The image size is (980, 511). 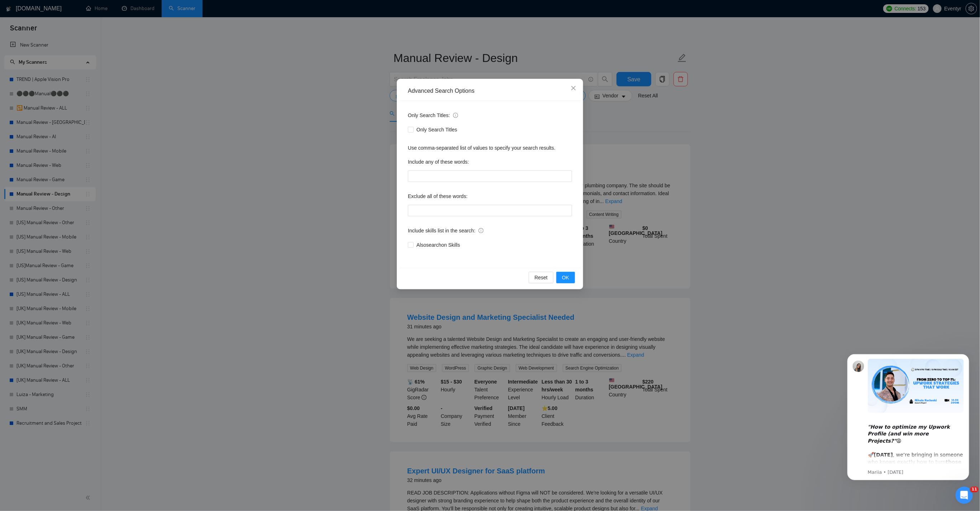 I want to click on span: Only Search Titles, so click(x=438, y=130).